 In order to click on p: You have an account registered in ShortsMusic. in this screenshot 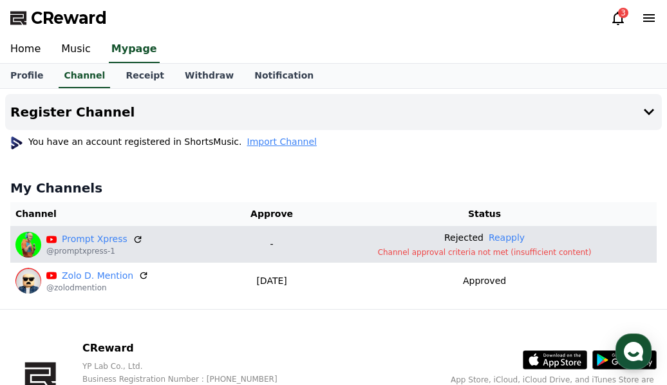, I will do `click(164, 142)`.